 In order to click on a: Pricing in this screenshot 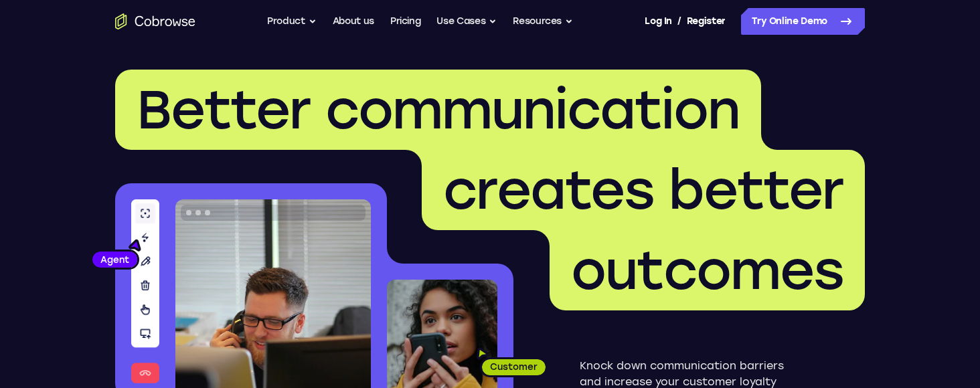, I will do `click(405, 21)`.